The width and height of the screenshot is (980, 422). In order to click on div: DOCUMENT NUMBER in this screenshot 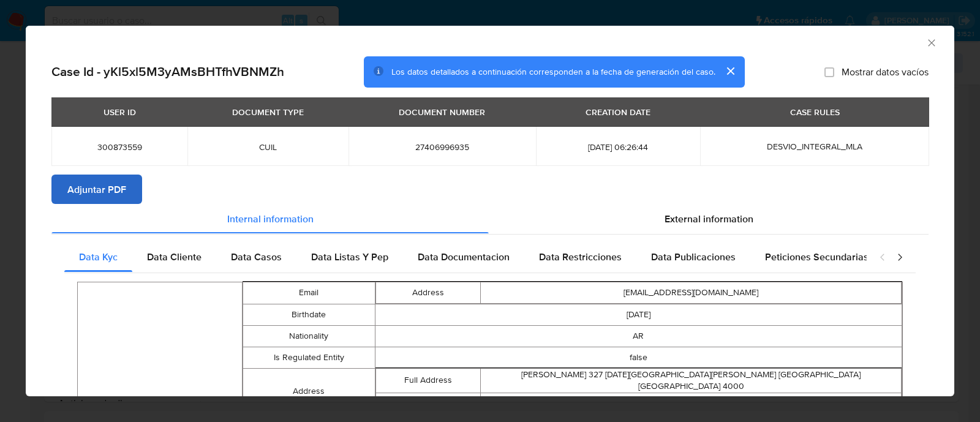, I will do `click(442, 112)`.